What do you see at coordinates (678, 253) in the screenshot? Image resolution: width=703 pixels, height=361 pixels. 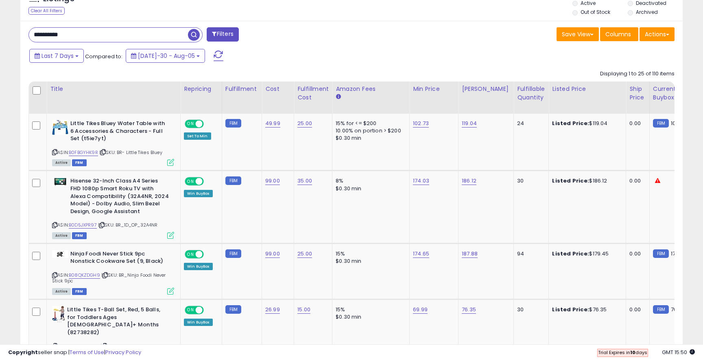 I see `span: 175.81` at bounding box center [678, 253].